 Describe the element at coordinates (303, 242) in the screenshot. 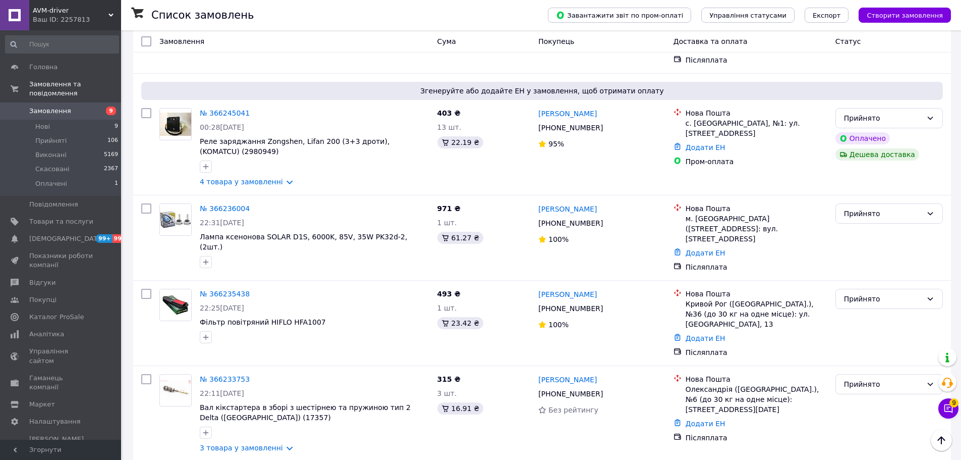

I see `a: Лампа ксенонова SOLAR D1S, 6000K, 85V, 35W PK32d-2, (2шт.)` at that location.